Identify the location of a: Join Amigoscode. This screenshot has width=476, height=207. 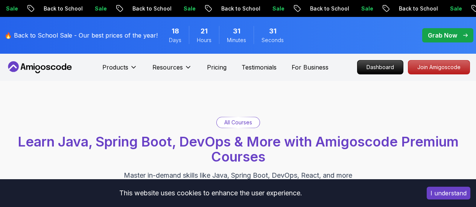
(439, 67).